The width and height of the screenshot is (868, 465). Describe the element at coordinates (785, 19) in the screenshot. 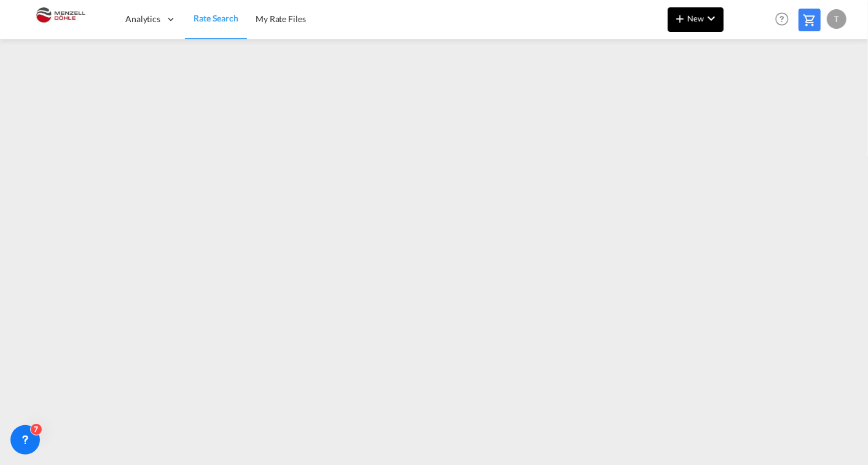

I see `div: Help` at that location.